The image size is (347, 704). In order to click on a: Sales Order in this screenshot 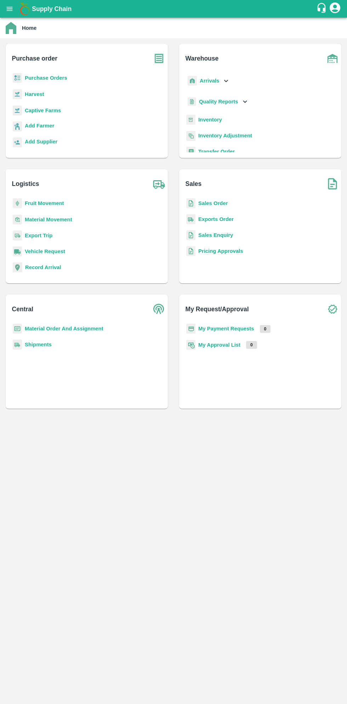, I will do `click(213, 203)`.